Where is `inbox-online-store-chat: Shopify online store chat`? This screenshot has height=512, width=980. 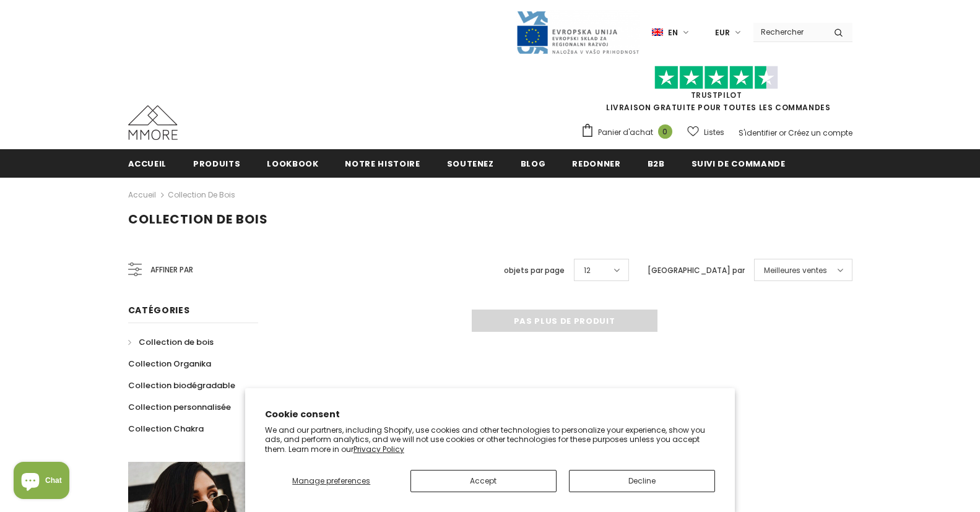
inbox-online-store-chat: Shopify online store chat is located at coordinates (42, 482).